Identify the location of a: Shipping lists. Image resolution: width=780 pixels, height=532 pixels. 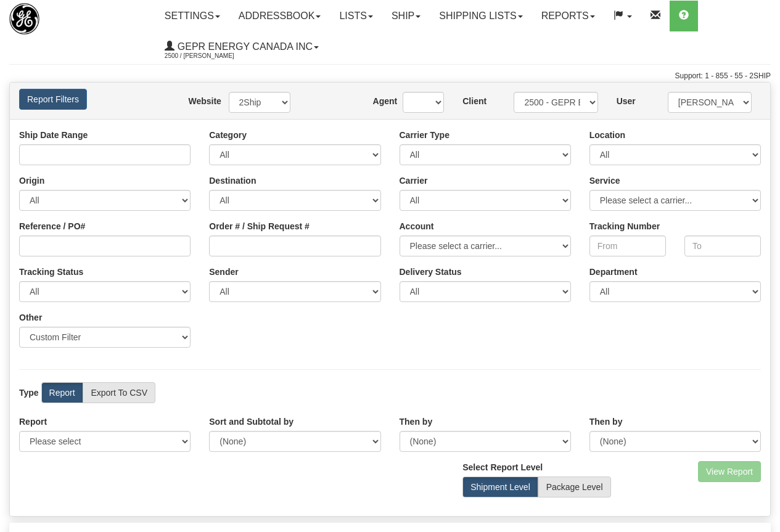
(481, 16).